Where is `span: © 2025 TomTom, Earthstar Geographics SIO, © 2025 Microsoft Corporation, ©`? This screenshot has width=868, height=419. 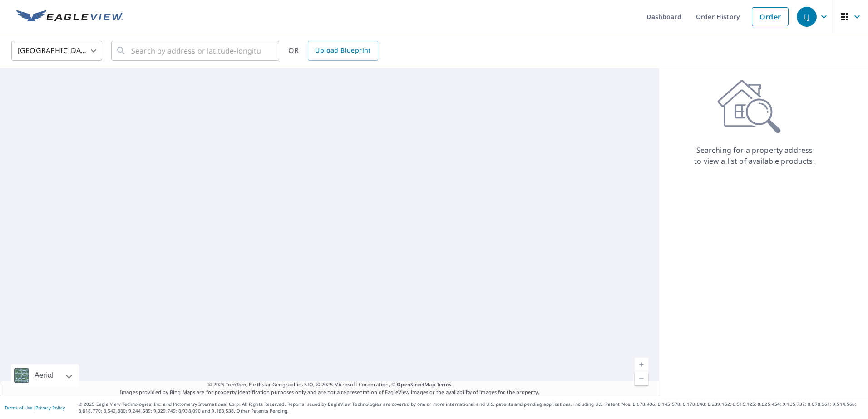 span: © 2025 TomTom, Earthstar Geographics SIO, © 2025 Microsoft Corporation, © is located at coordinates (329, 385).